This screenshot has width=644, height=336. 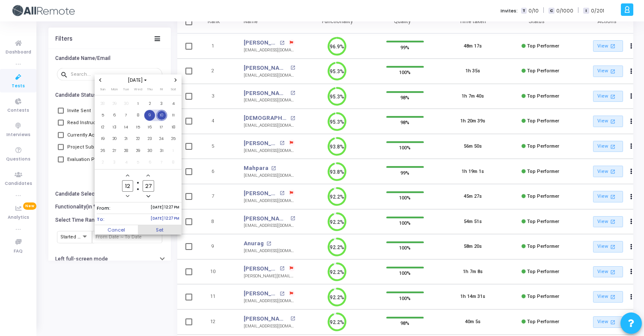 What do you see at coordinates (115, 91) in the screenshot?
I see `th: Monday` at bounding box center [115, 91].